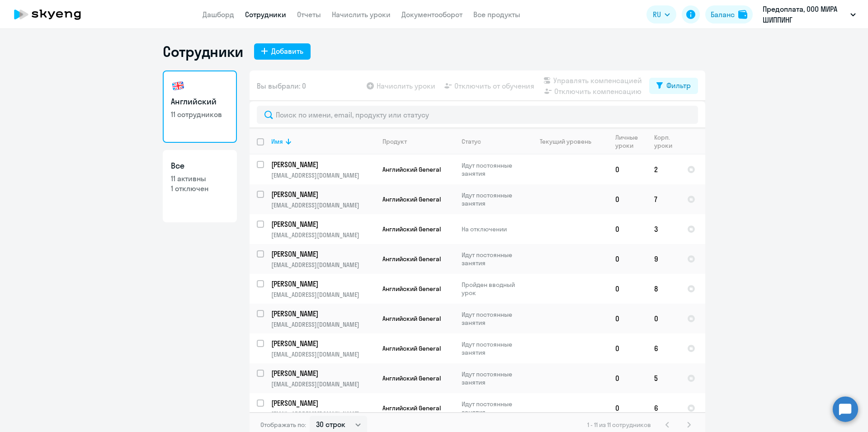  Describe the element at coordinates (723, 15) in the screenshot. I see `div: Баланс` at that location.